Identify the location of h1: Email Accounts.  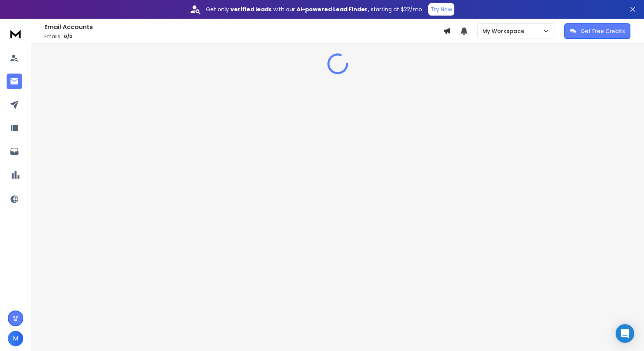
(244, 27).